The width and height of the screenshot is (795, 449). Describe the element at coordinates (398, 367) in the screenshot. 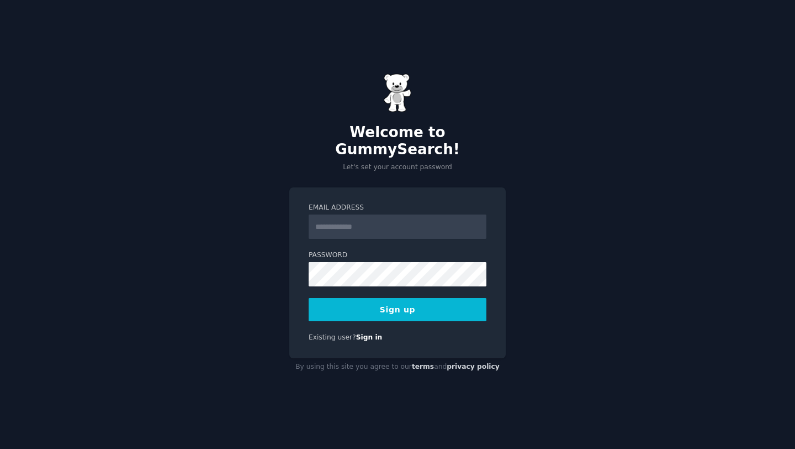

I see `div: By using this site you agree to our and` at that location.